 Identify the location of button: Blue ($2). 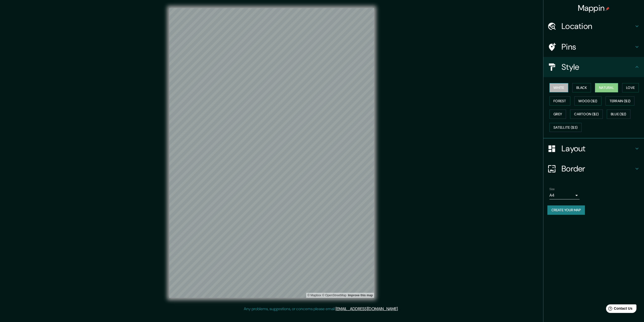
(618, 114).